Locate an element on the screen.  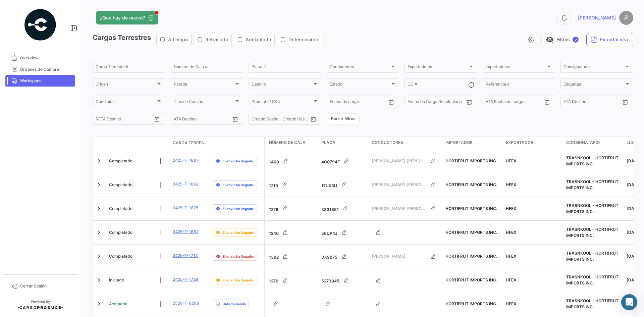
span: Workspace is located at coordinates (46, 81).